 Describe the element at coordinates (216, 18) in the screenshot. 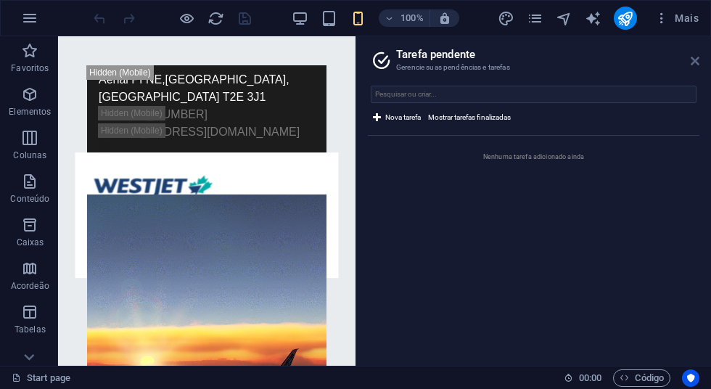

I see `i: Recarregar página` at that location.